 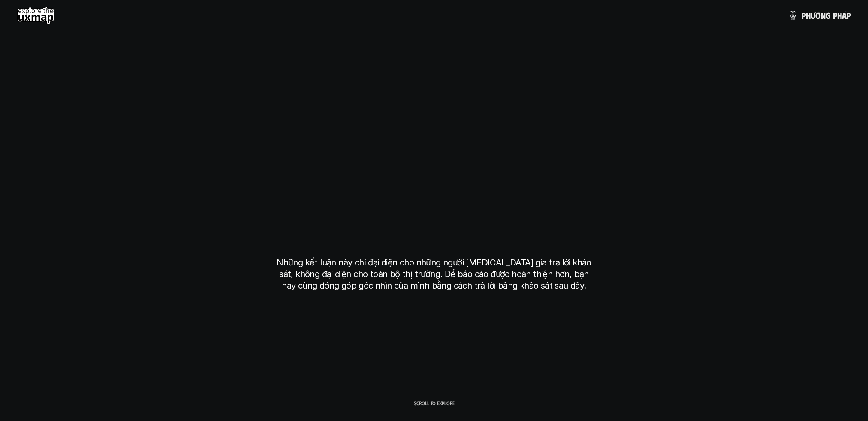 I want to click on h6: Kết quả nghiên cứu, so click(x=437, y=128).